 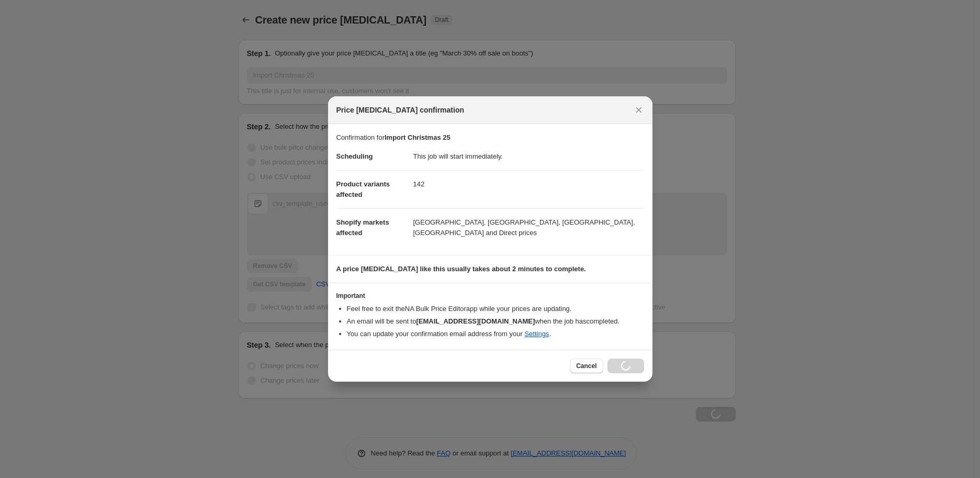 I want to click on p: Confirmation for, so click(x=490, y=137).